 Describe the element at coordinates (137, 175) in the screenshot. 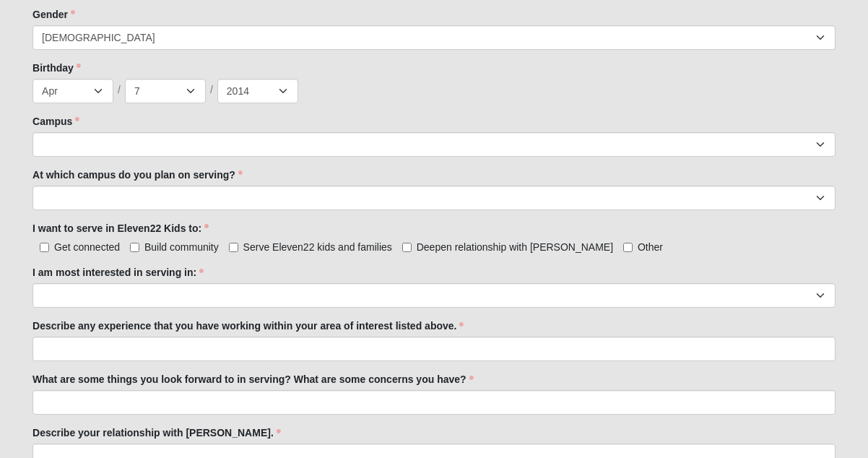

I see `label: At which campus do you plan on serving?` at that location.